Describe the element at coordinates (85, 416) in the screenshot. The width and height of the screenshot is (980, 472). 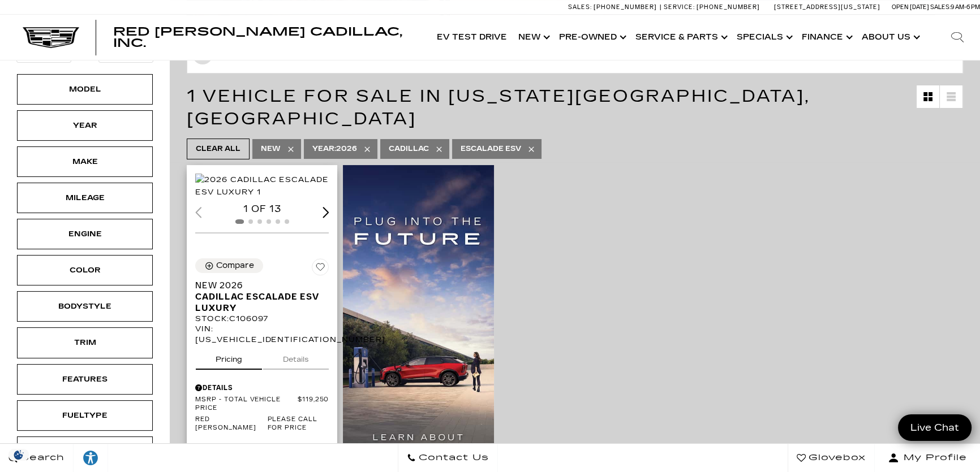
I see `div: FueltypeFueltype` at that location.